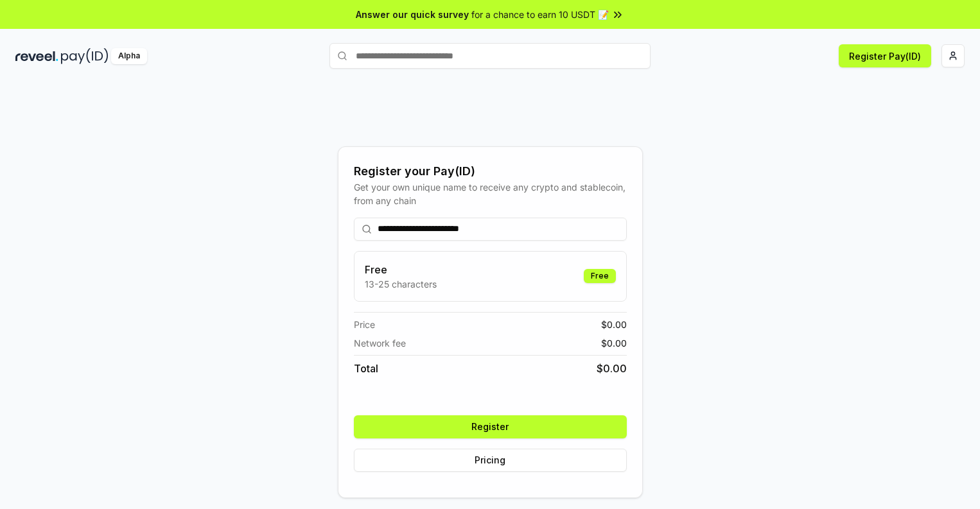 The height and width of the screenshot is (509, 980). Describe the element at coordinates (400, 284) in the screenshot. I see `p: 13-25 characters` at that location.